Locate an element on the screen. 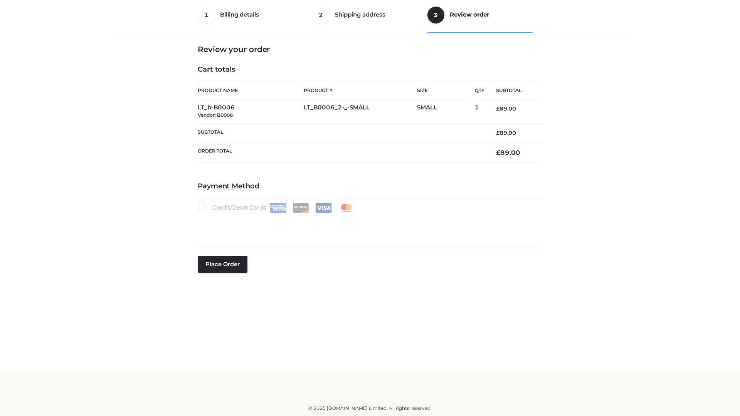 This screenshot has height=416, width=740. th: Order Total is located at coordinates (341, 153).